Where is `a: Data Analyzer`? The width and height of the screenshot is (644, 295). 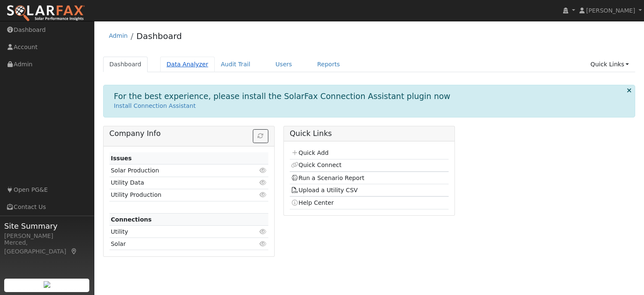 a: Data Analyzer is located at coordinates (187, 64).